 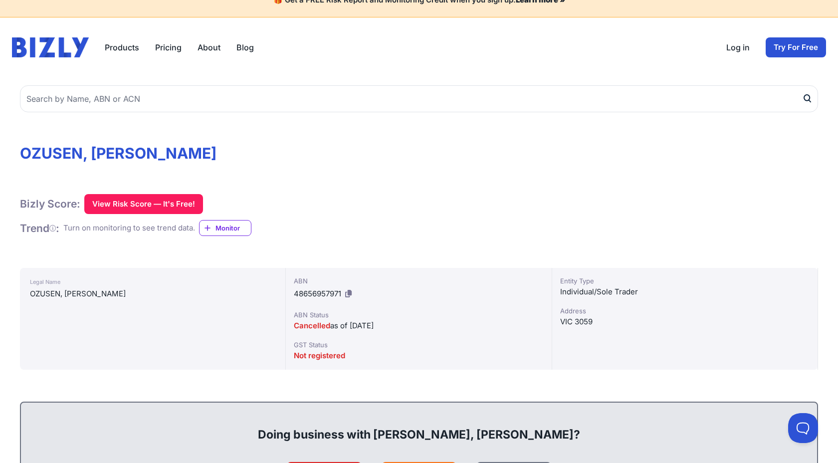 I want to click on div: Individual/Sole Trader, so click(x=685, y=292).